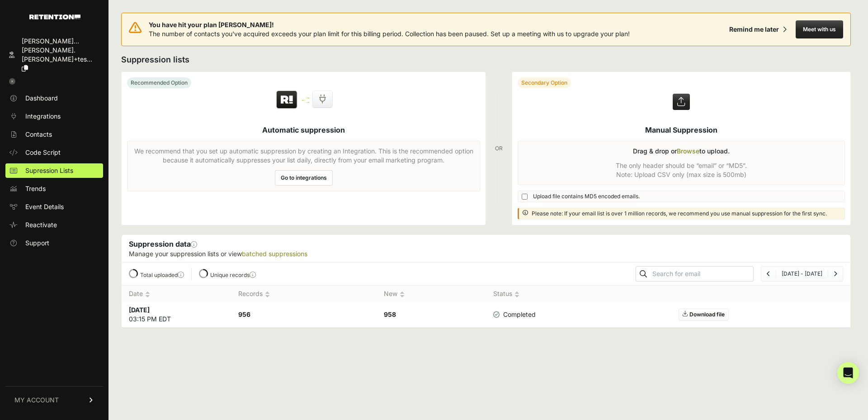 The image size is (868, 420). Describe the element at coordinates (54, 98) in the screenshot. I see `a: Dashboard` at that location.